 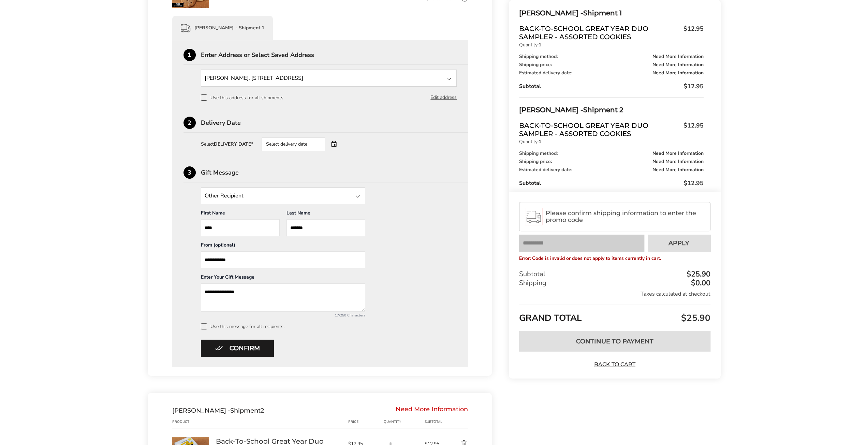 I want to click on div: 2, so click(x=190, y=123).